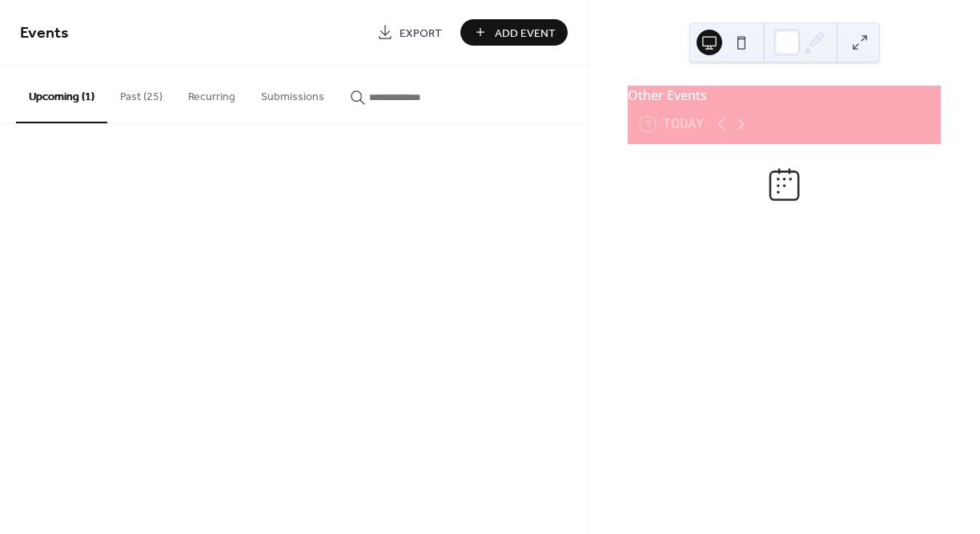  Describe the element at coordinates (44, 33) in the screenshot. I see `span: Events` at that location.